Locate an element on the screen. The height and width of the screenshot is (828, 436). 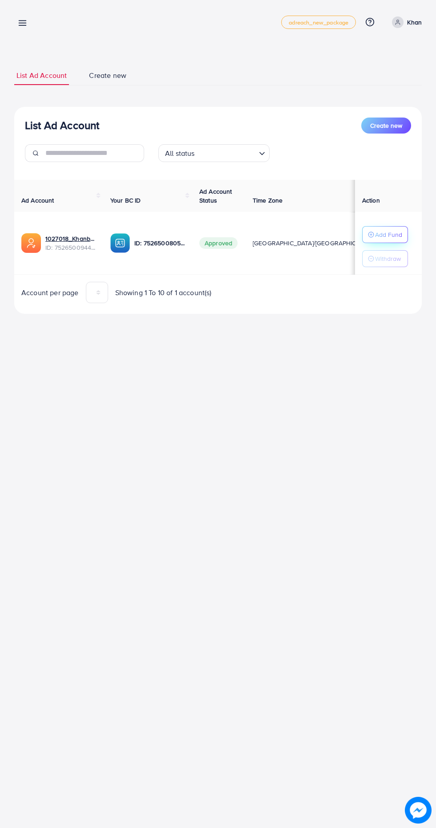
span: Action is located at coordinates (371, 200).